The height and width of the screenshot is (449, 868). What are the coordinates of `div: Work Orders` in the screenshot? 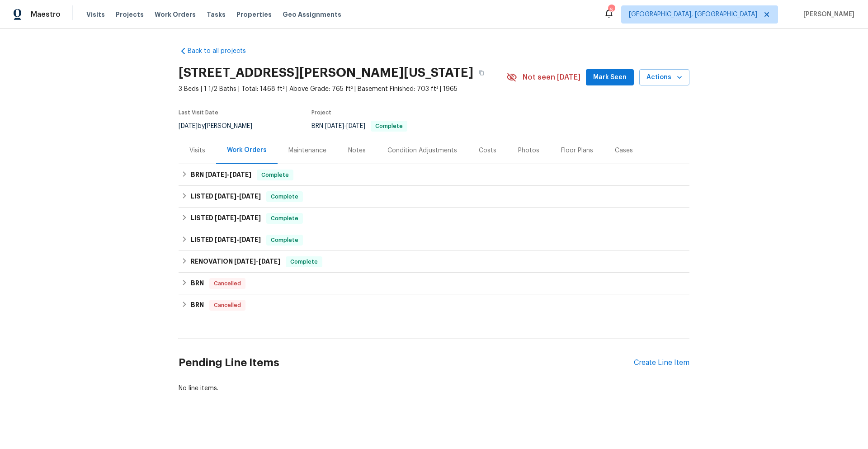 It's located at (247, 150).